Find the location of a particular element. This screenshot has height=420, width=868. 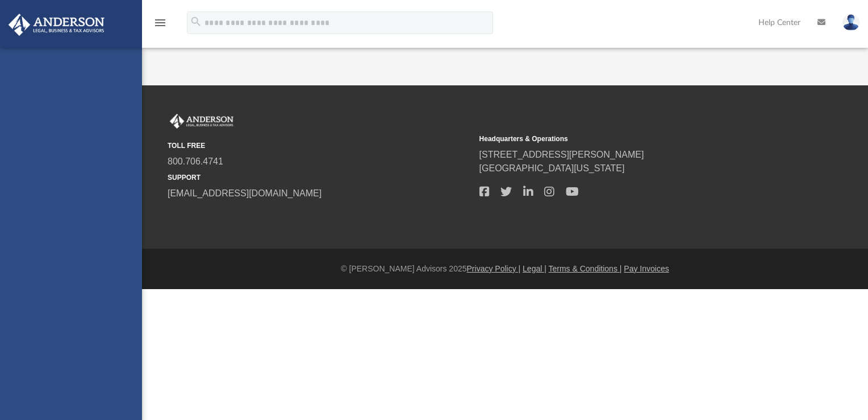

small: TOLL FREE is located at coordinates (319, 146).